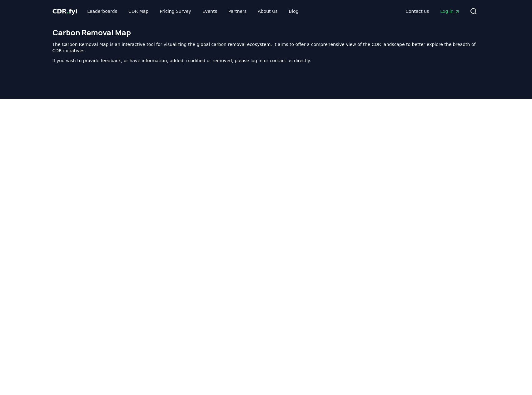  Describe the element at coordinates (102, 11) in the screenshot. I see `a: Leaderboards` at that location.